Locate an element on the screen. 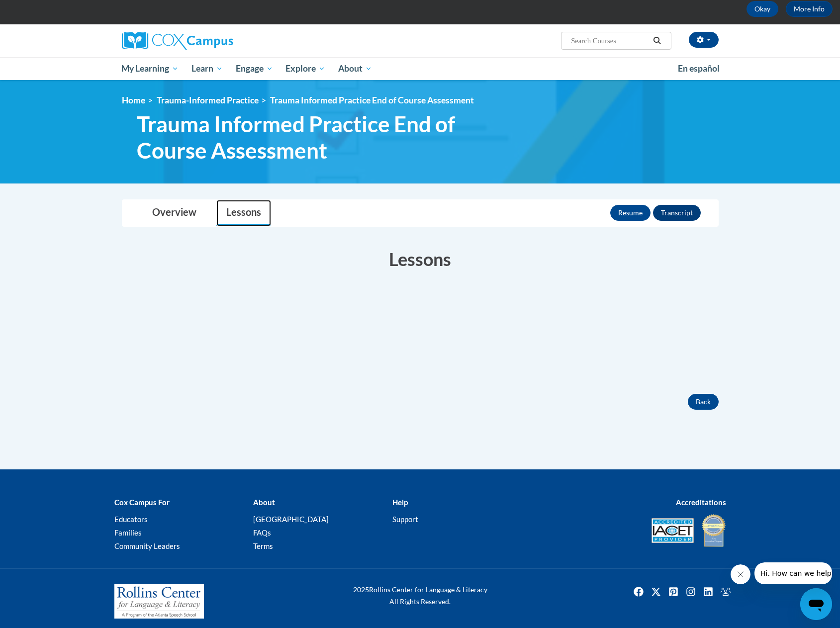 The image size is (840, 628). button: Account Settings is located at coordinates (703, 40).